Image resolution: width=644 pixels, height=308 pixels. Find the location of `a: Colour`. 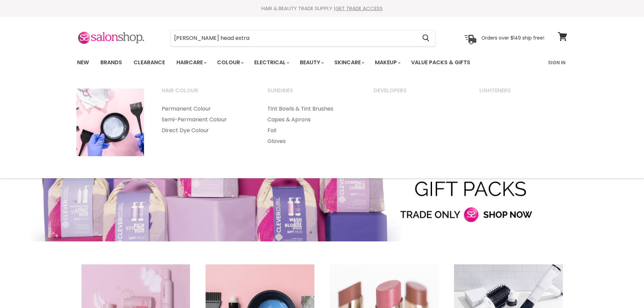

a: Colour is located at coordinates (230, 63).